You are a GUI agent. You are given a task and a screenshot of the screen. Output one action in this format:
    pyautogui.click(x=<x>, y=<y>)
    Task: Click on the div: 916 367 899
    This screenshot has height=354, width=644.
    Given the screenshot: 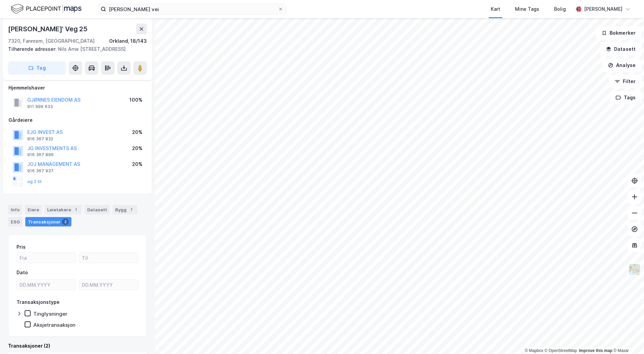 What is the action you would take?
    pyautogui.click(x=40, y=155)
    